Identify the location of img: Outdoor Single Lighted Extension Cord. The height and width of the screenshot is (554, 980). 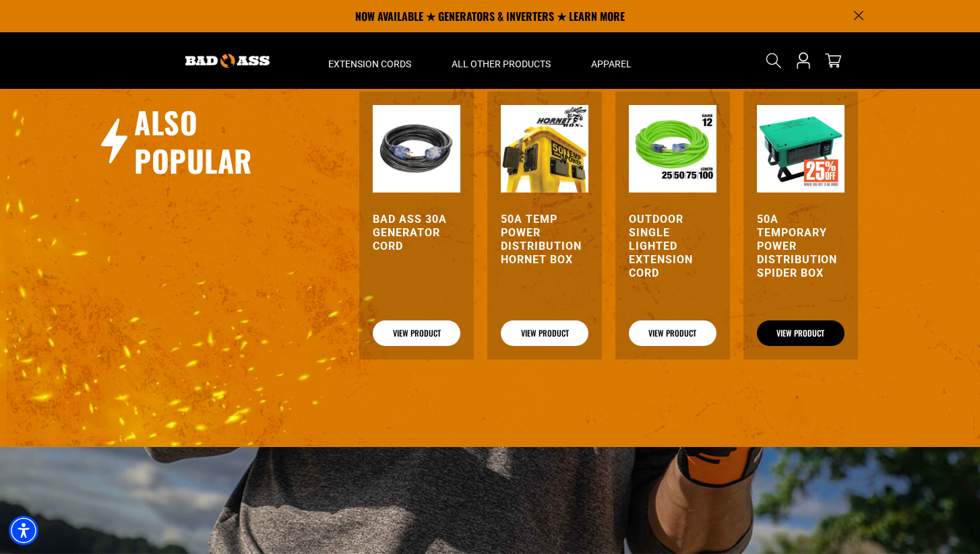
(672, 149).